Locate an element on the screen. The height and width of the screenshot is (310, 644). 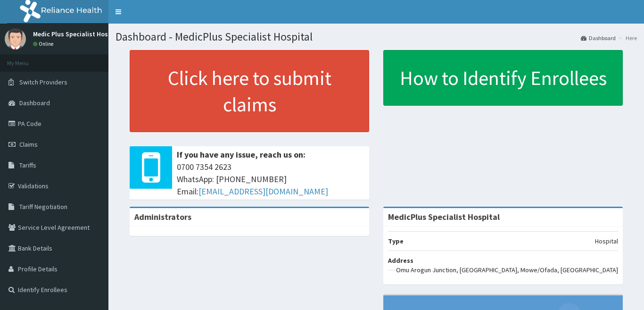
strong: MedicPlus Specialist Hospital is located at coordinates (444, 217).